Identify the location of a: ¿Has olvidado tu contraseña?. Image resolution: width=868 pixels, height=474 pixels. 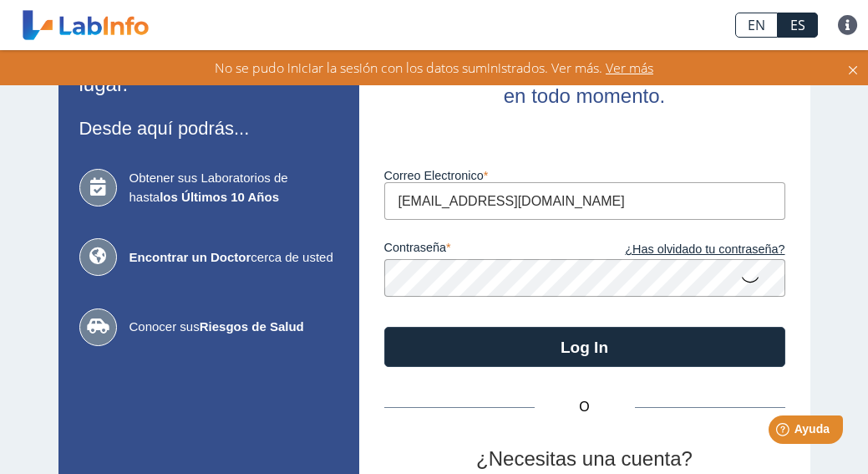
(685, 250).